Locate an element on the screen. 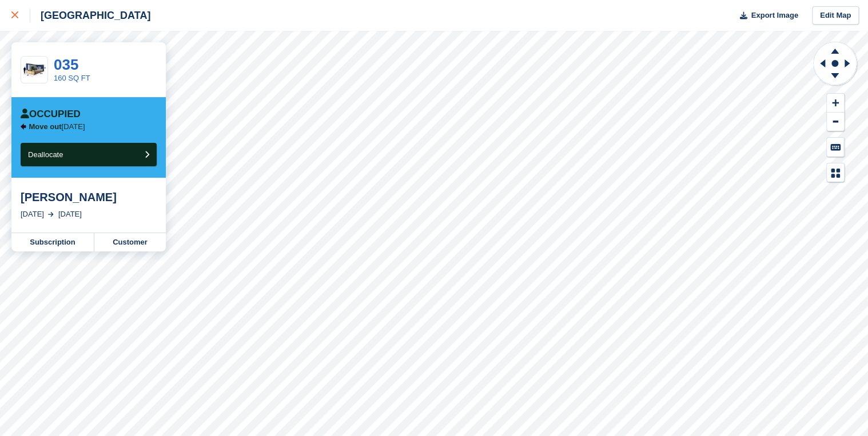 The width and height of the screenshot is (868, 436). button: Map Legend is located at coordinates (835, 172).